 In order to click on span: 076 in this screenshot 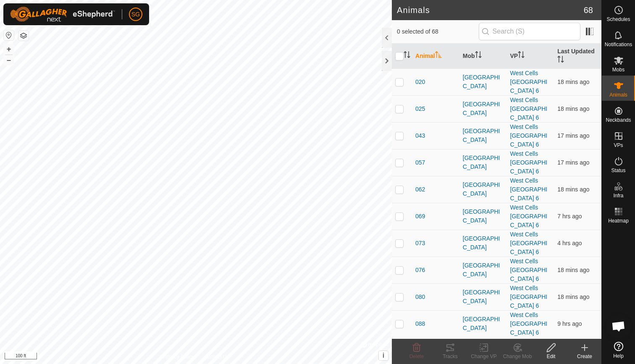, I will do `click(420, 270)`.